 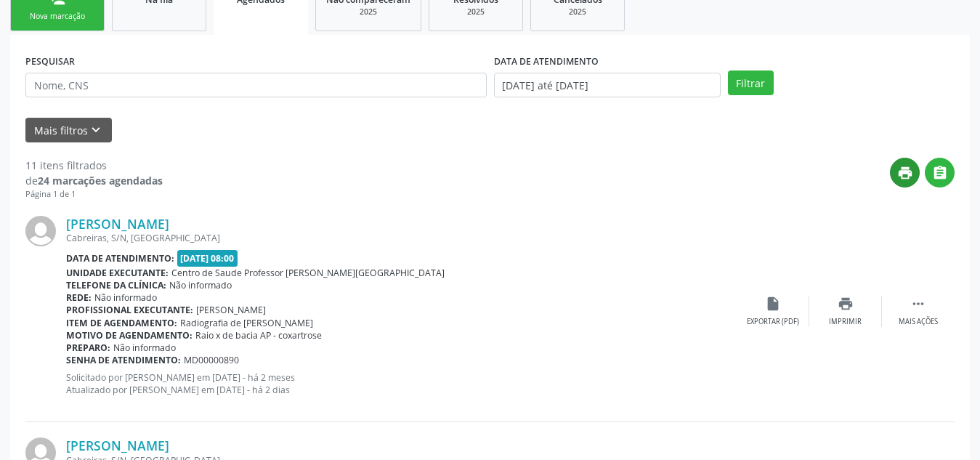 I want to click on div: 11 itens filtrados, so click(x=94, y=165).